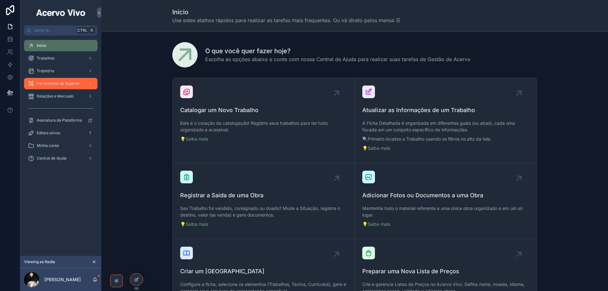  Describe the element at coordinates (40, 262) in the screenshot. I see `span: Viewing as Nadia` at that location.